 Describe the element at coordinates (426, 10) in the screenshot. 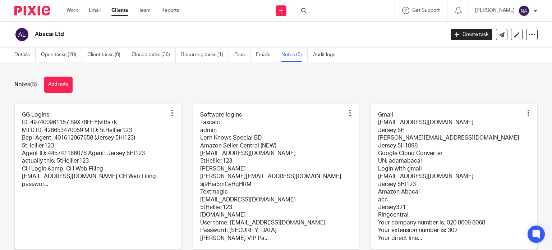

I see `span: Get Support` at that location.